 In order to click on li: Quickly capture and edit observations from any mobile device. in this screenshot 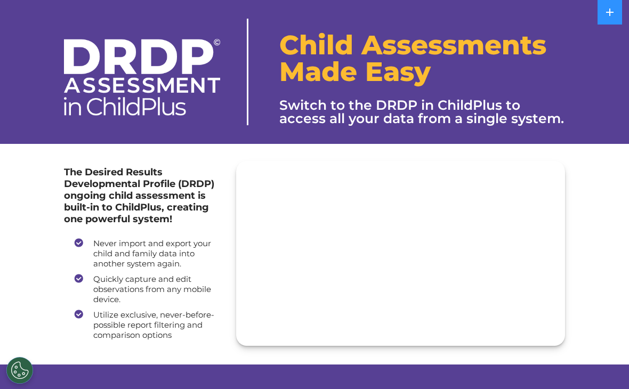, I will do `click(147, 289)`.